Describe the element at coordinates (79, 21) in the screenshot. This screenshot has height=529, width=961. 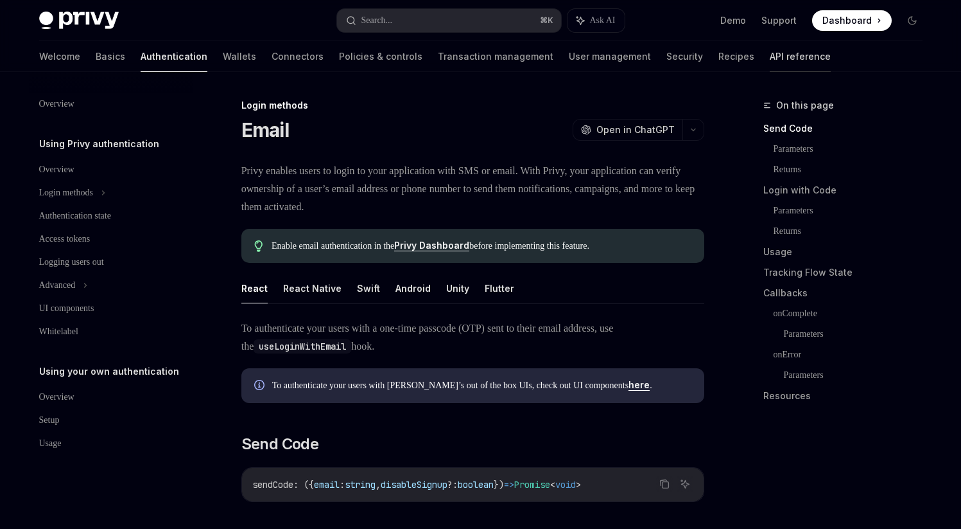
I see `img: dark logo` at that location.